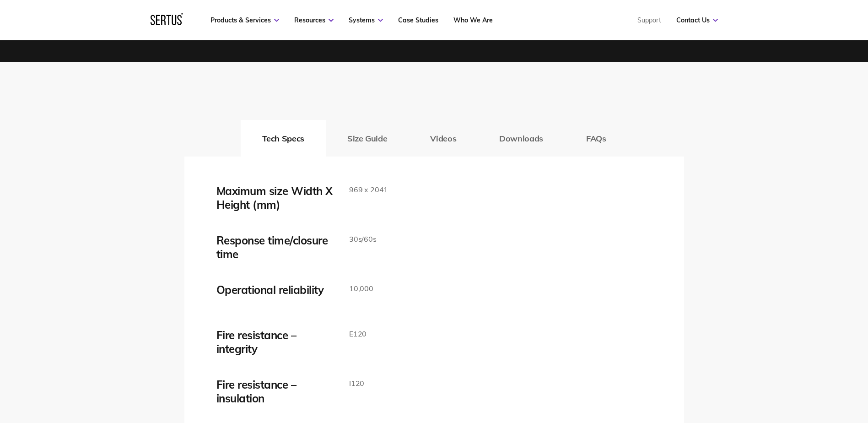 Image resolution: width=868 pixels, height=423 pixels. I want to click on a: Resources, so click(314, 20).